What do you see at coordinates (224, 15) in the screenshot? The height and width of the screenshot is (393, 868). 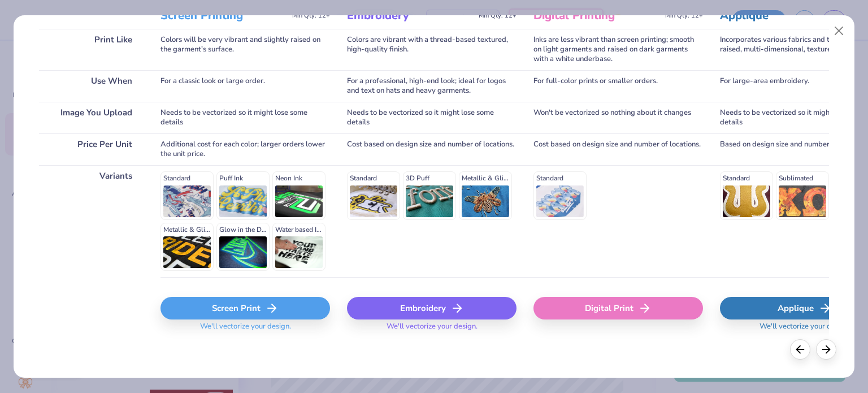 I see `h3: Screen Printing` at bounding box center [224, 15].